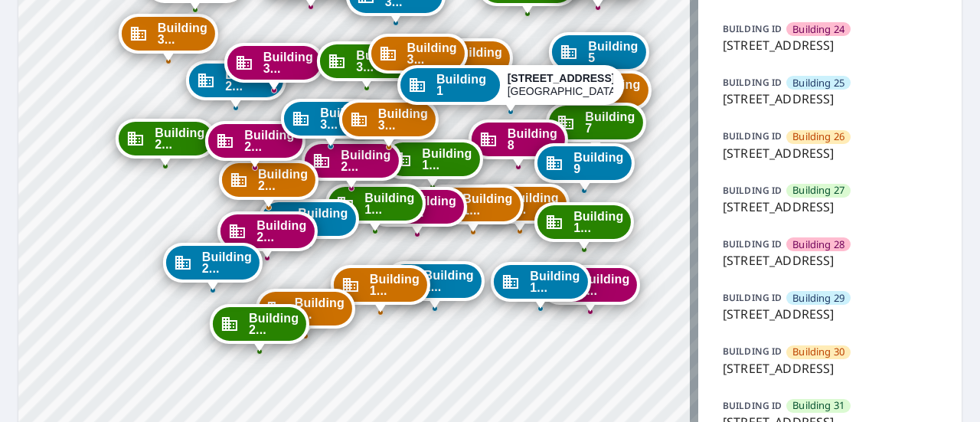  What do you see at coordinates (306, 312) in the screenshot?
I see `div: Dropped pin, building Building 22, Commercial property, 7627 East 37th Street North Wichita, KS 6...` at bounding box center [306, 312].